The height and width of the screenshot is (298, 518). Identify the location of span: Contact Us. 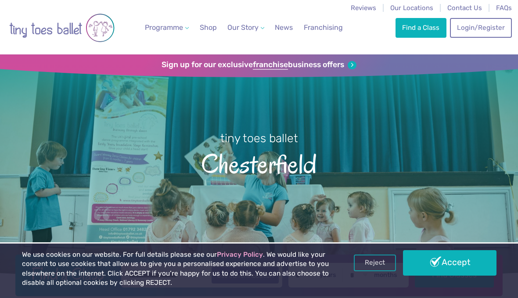
(465, 8).